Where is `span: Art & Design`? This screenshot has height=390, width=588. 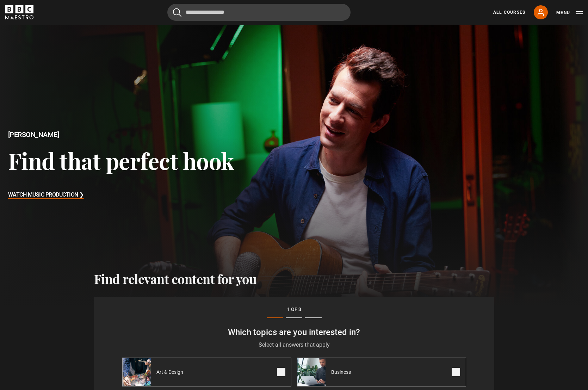
span: Art & Design is located at coordinates (172, 372).